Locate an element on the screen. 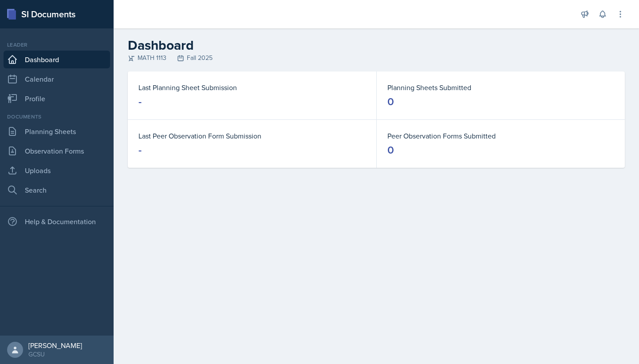 This screenshot has width=639, height=364. dt: Last Peer Observation Form Submission is located at coordinates (252, 136).